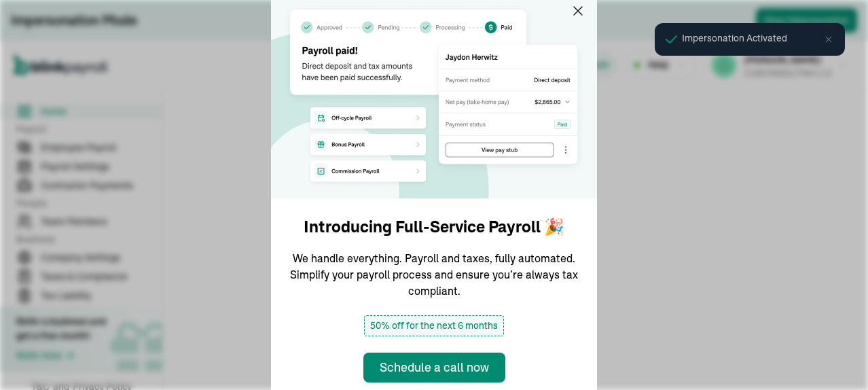 Image resolution: width=868 pixels, height=390 pixels. Describe the element at coordinates (434, 367) in the screenshot. I see `div: Schedule a call now` at that location.